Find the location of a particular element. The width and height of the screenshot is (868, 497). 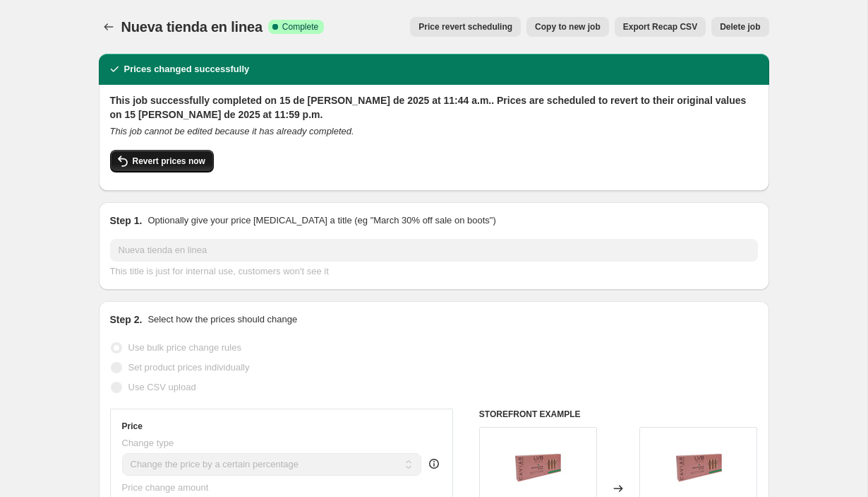

input: 30% off holiday sale is located at coordinates (434, 250).